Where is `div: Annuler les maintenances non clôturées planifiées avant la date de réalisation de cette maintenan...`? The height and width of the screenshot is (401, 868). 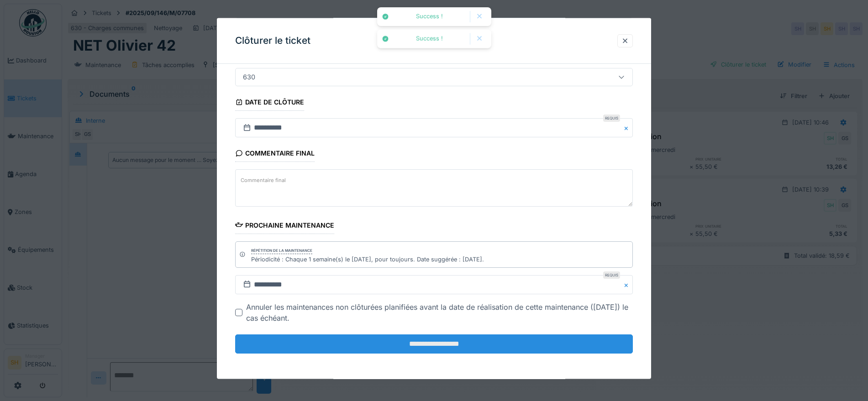 div: Annuler les maintenances non clôturées planifiées avant la date de réalisation de cette maintenan... is located at coordinates (439, 312).